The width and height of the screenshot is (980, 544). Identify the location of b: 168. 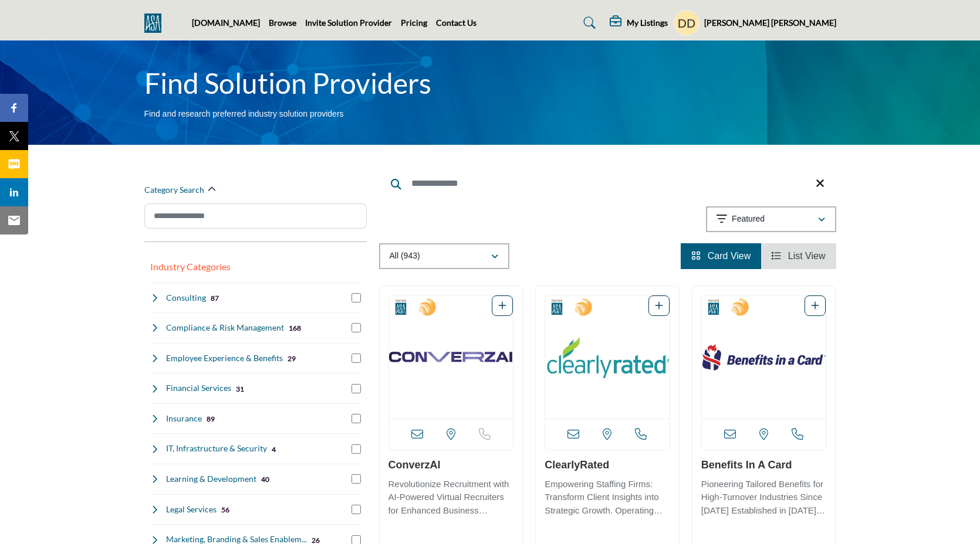
(295, 329).